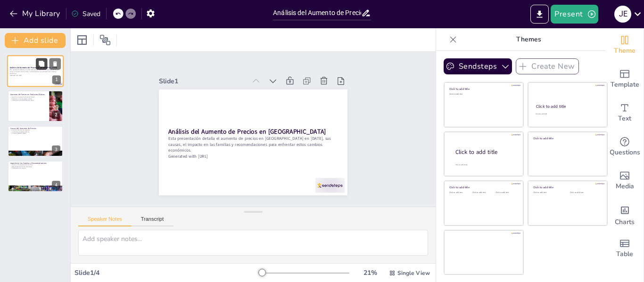 This screenshot has height=282, width=644. Describe the element at coordinates (28, 99) in the screenshot. I see `p: Afectación en el presupuesto familiar` at that location.